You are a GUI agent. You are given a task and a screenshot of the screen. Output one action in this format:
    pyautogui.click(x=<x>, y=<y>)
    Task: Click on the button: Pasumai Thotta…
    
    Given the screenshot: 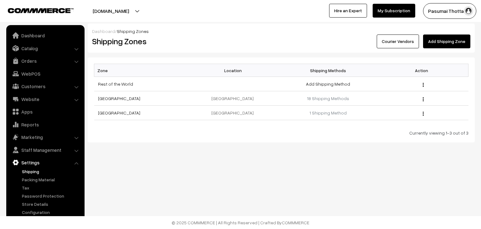 What is the action you would take?
    pyautogui.click(x=450, y=11)
    